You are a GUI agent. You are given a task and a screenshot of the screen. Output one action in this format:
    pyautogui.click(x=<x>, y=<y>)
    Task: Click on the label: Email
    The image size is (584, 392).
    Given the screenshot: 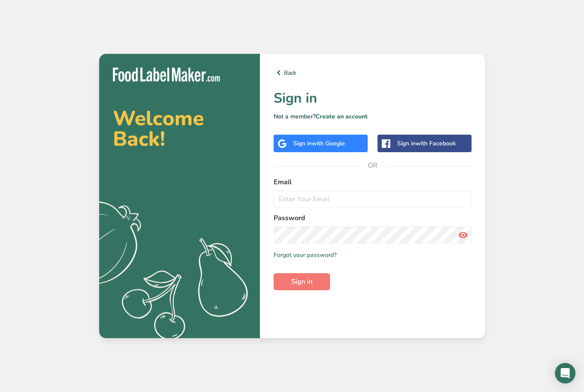 What is the action you would take?
    pyautogui.click(x=372, y=182)
    